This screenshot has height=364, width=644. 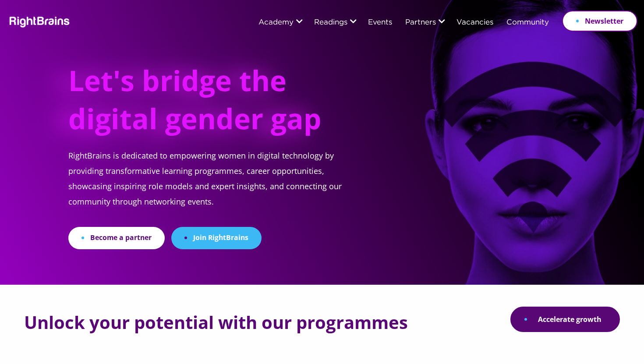 I want to click on a: Newsletter, so click(x=599, y=21).